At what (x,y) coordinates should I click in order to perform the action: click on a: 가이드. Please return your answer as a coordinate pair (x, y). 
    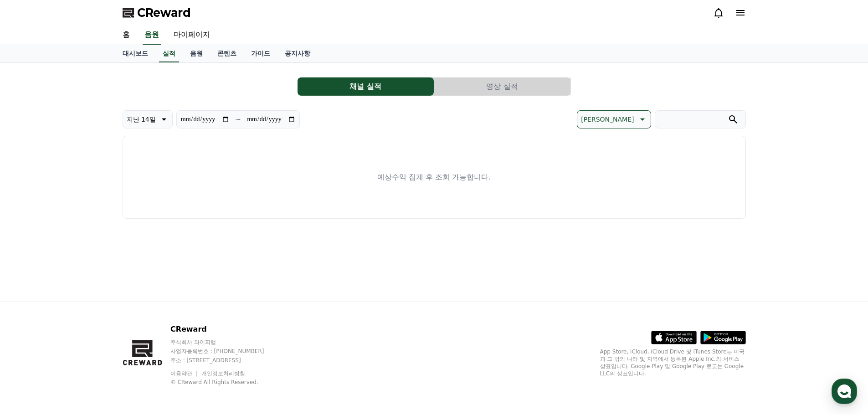
    Looking at the image, I should click on (261, 54).